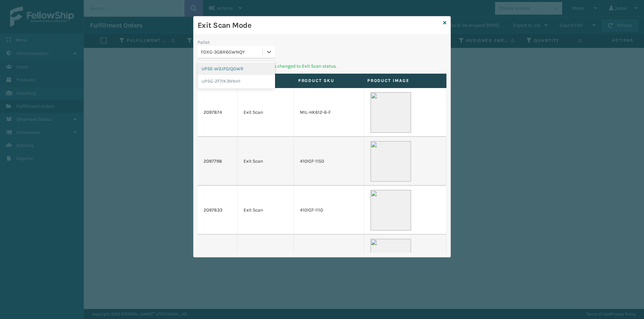 This screenshot has height=319, width=644. Describe the element at coordinates (212, 161) in the screenshot. I see `a: 2097798` at that location.